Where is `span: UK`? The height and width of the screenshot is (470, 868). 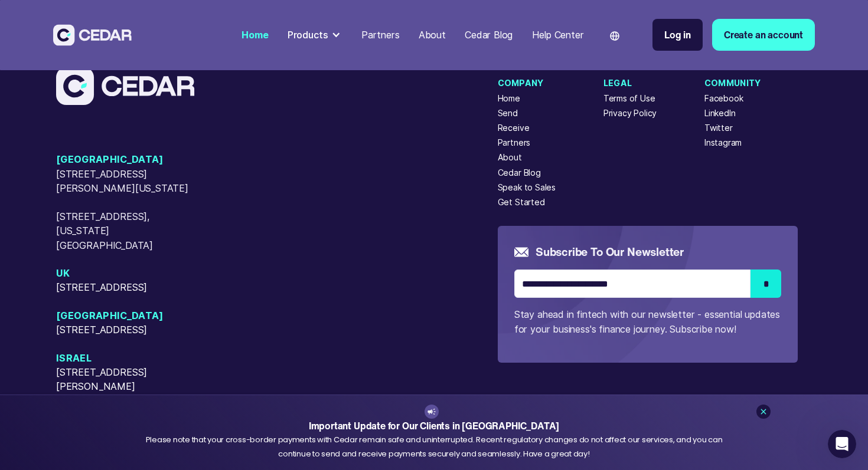
span: UK is located at coordinates (131, 274).